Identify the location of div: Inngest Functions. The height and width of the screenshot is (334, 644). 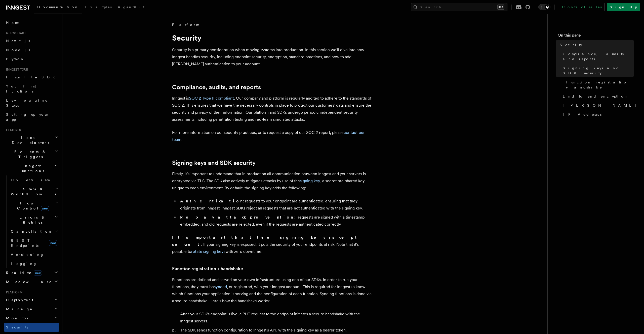
(31, 222).